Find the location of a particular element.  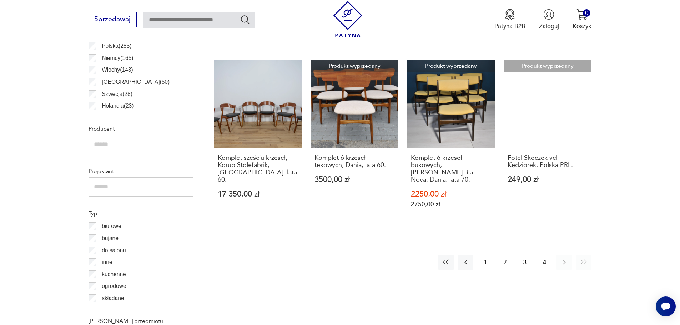

button: 1 is located at coordinates (485, 262).